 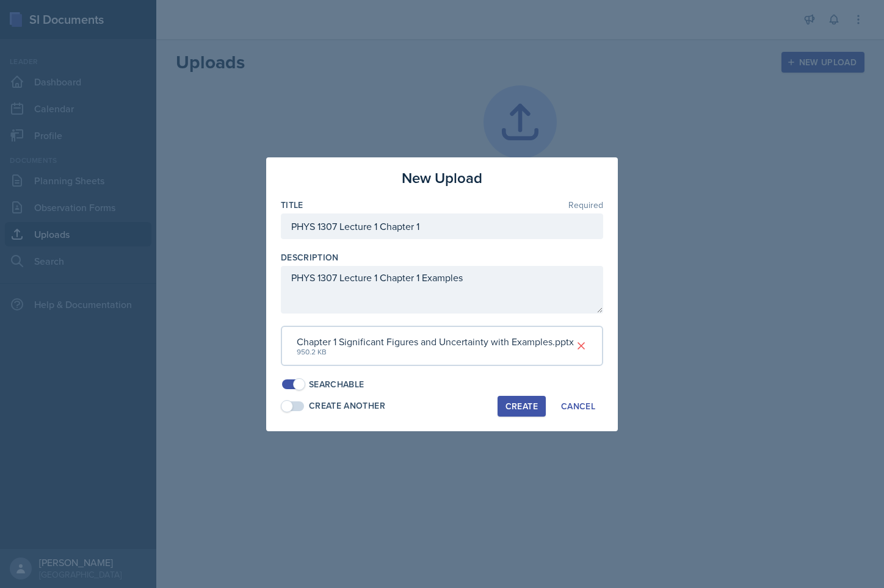 I want to click on label: Title, so click(x=292, y=205).